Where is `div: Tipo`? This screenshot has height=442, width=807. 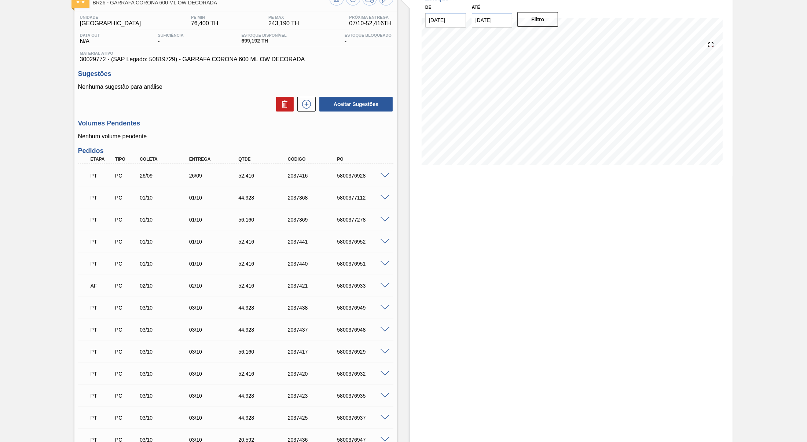 div: Tipo is located at coordinates (126, 159).